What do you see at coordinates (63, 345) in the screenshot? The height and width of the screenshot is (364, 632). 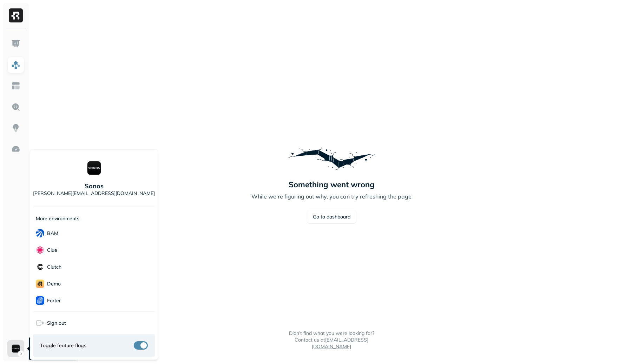 I see `span: Toggle feature flags` at bounding box center [63, 345].